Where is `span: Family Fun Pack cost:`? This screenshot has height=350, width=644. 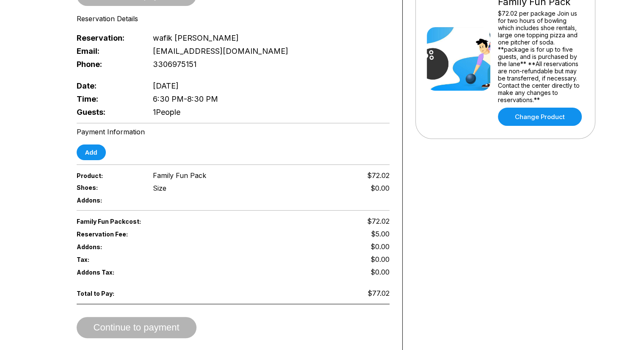 span: Family Fun Pack cost: is located at coordinates (155, 221).